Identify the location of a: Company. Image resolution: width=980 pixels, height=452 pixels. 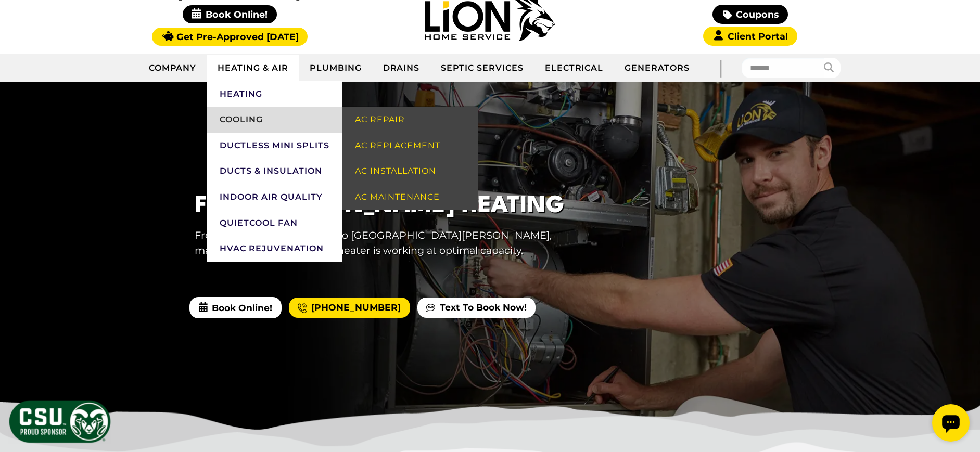
(173, 68).